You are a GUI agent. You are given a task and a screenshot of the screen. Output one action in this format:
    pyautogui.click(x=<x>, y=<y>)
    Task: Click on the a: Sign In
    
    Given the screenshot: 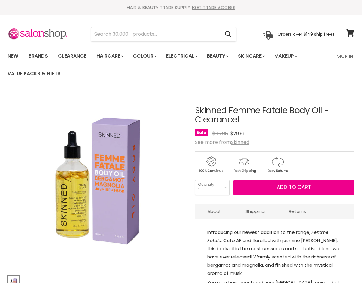 What is the action you would take?
    pyautogui.click(x=345, y=56)
    